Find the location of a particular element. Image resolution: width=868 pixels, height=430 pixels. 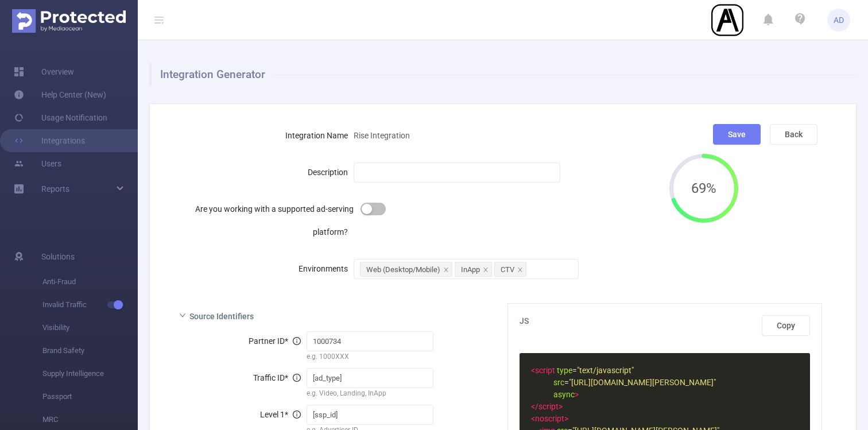

a: Help Center (New) is located at coordinates (60, 95).